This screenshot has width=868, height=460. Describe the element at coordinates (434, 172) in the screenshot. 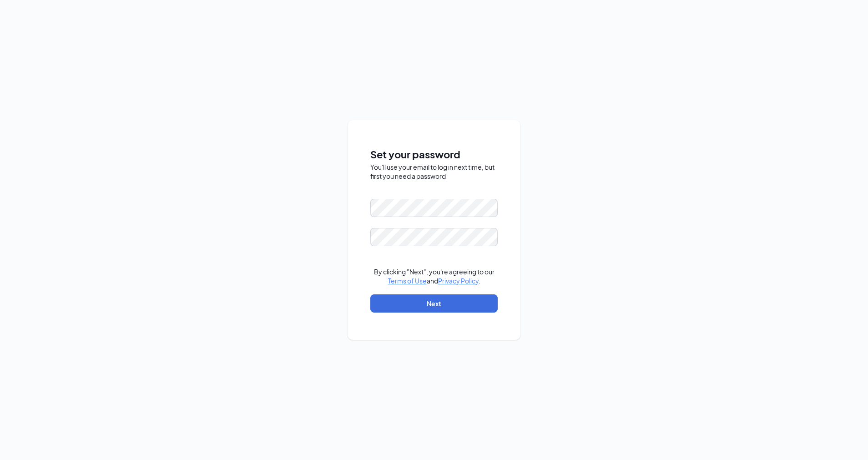

I see `div: You'll use your email to log in next time, but first you need a password` at that location.